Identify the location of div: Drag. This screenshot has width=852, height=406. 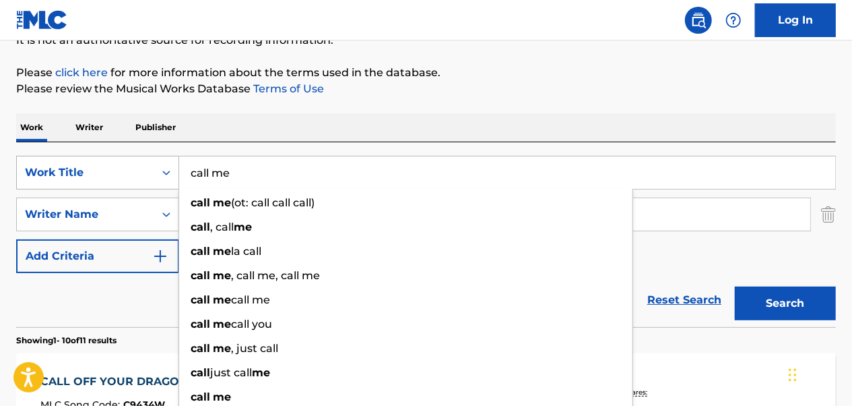
(793, 375).